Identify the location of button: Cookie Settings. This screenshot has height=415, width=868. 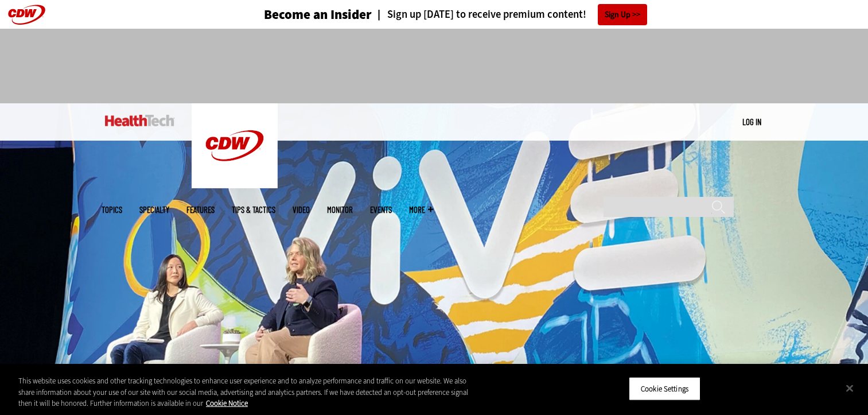
(664, 389).